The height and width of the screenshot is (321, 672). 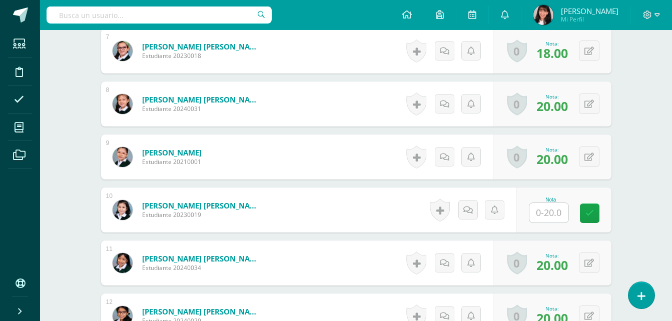 What do you see at coordinates (552, 53) in the screenshot?
I see `span: 18.00` at bounding box center [552, 53].